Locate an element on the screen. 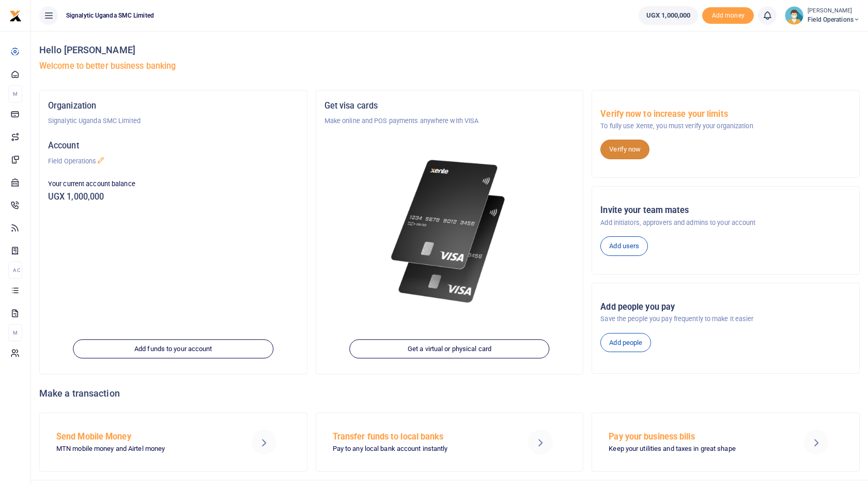 Image resolution: width=868 pixels, height=485 pixels. a: logo-small logo-large logo-large is located at coordinates (16, 15).